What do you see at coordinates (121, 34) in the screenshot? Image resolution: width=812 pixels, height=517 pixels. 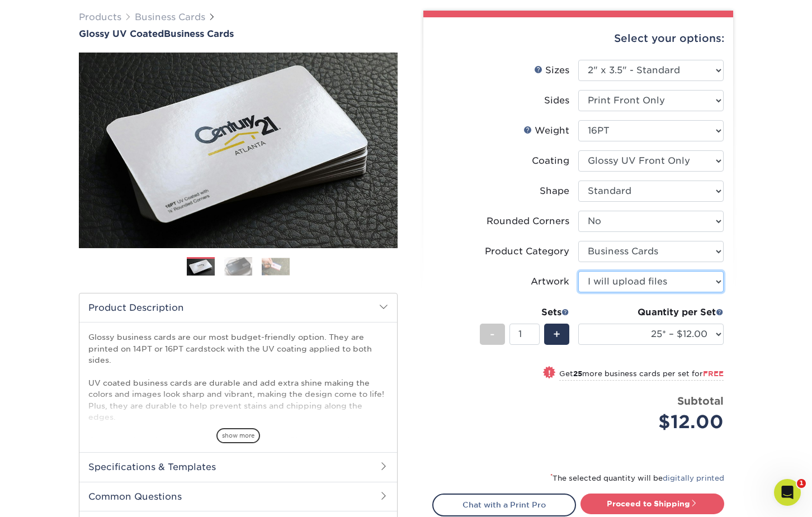 I see `span: Glossy UV Coated` at bounding box center [121, 34].